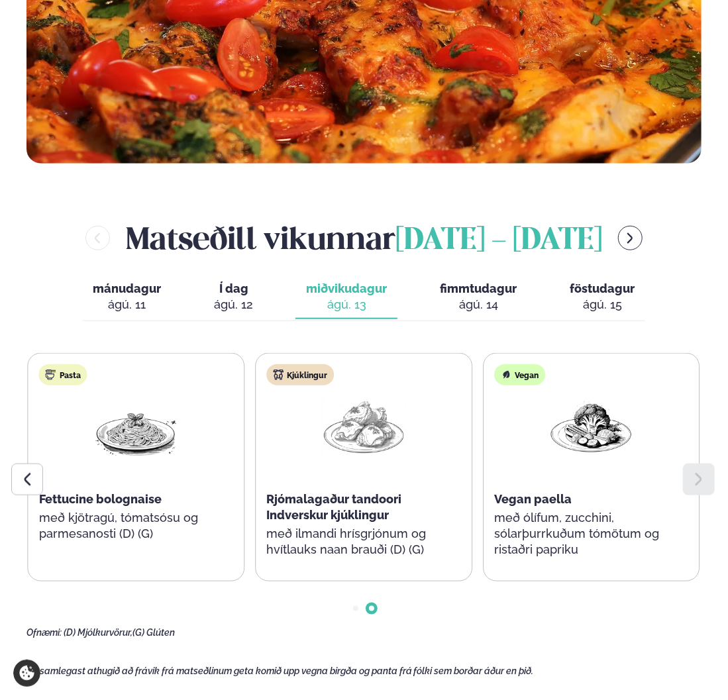  What do you see at coordinates (592, 534) in the screenshot?
I see `p: með ólífum, zucchini, sólarþurrkuðum tómötum og ristaðri papriku` at bounding box center [592, 534].